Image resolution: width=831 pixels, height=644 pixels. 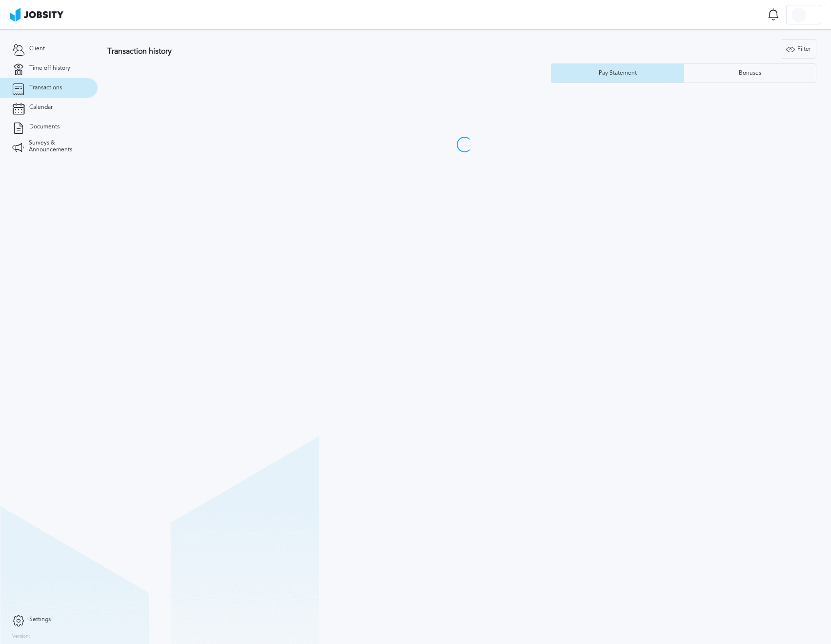 I want to click on span: Transactions, so click(x=46, y=88).